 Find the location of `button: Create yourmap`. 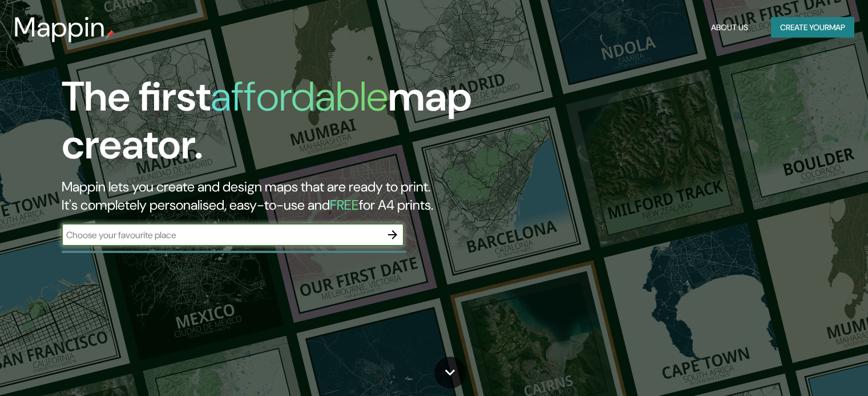

button: Create yourmap is located at coordinates (813, 28).